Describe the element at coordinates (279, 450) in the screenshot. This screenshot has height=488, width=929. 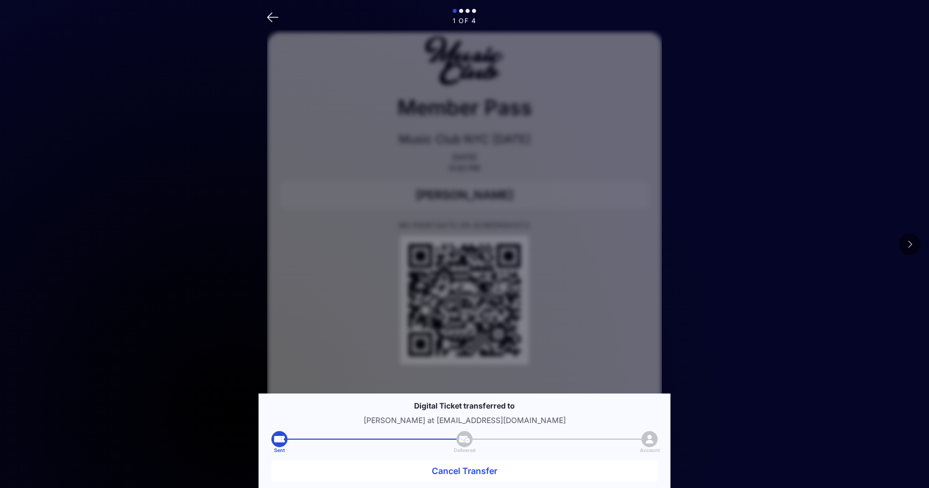
I see `span: Sent` at that location.